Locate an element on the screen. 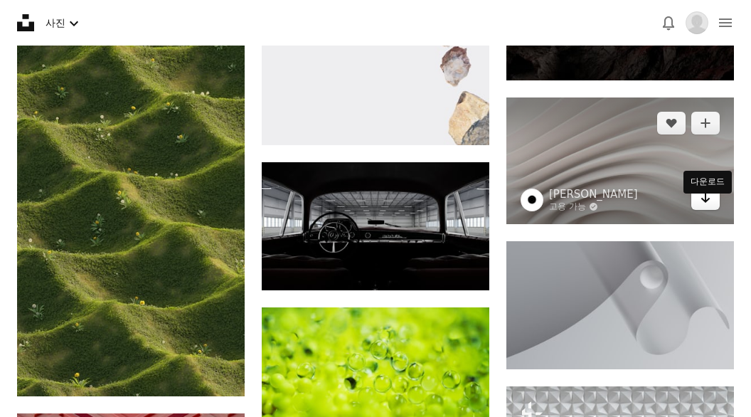  img: 미니멀한 스타일의 부드러운 곡선이 있는 두루마리 종이. is located at coordinates (620, 305).